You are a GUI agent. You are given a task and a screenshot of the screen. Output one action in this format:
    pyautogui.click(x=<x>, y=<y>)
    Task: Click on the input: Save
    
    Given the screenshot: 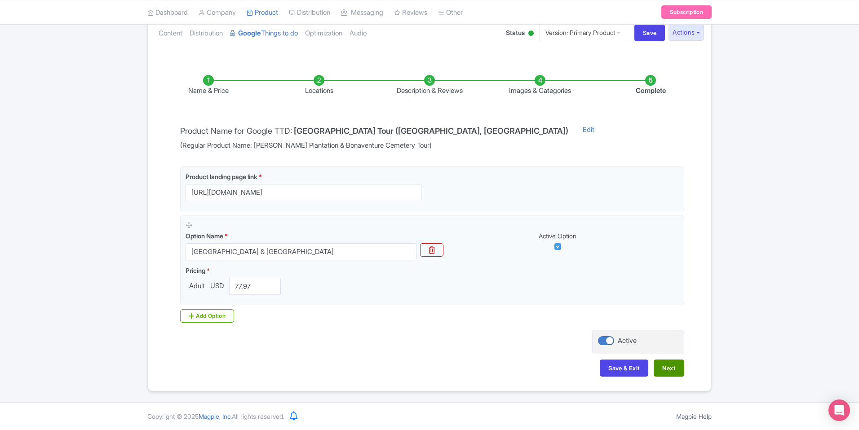 What is the action you would take?
    pyautogui.click(x=650, y=33)
    